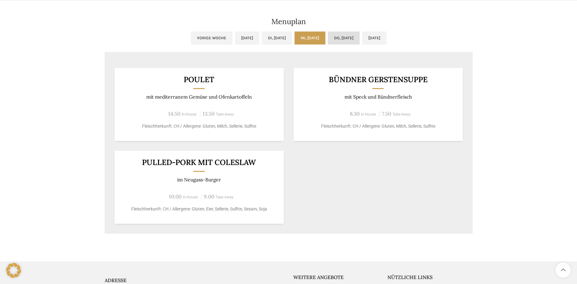 The width and height of the screenshot is (577, 284). I want to click on a: Vorige Woche, so click(212, 38).